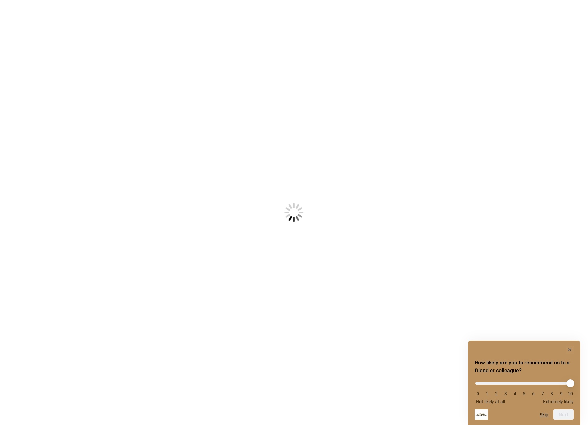 This screenshot has width=588, height=425. Describe the element at coordinates (563, 415) in the screenshot. I see `button: Next question` at that location.